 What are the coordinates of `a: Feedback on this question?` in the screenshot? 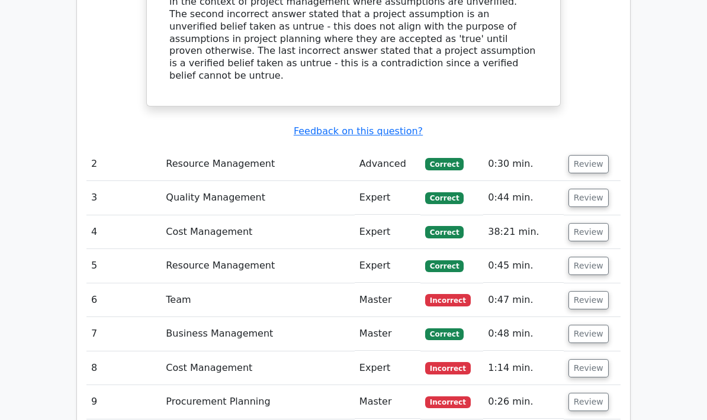 It's located at (358, 131).